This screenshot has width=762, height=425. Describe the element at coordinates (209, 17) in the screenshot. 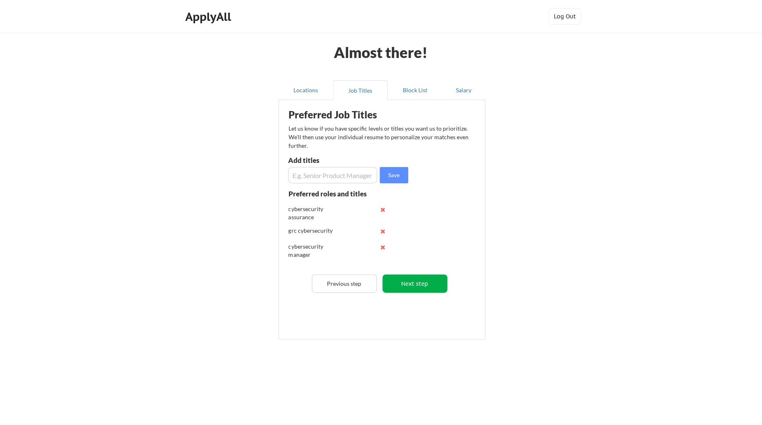

I see `div: ApplyAll` at that location.